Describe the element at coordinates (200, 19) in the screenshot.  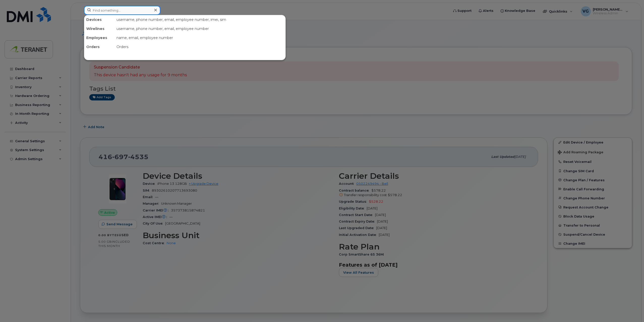
I see `div: username, phone number, email, employee number, imei, sim` at that location.